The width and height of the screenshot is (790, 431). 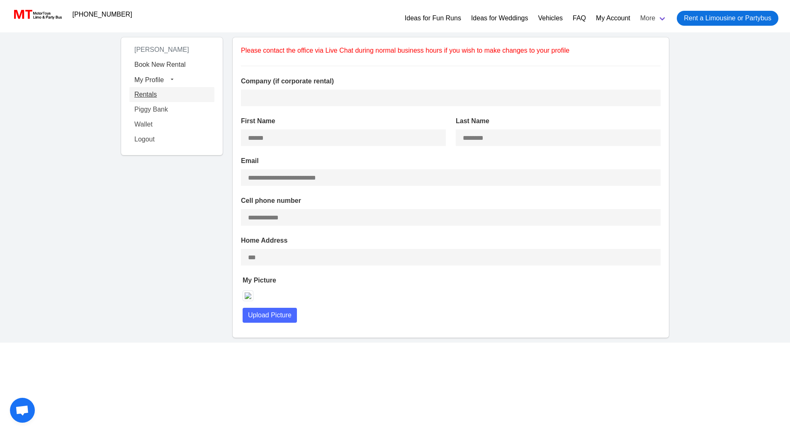 What do you see at coordinates (500, 18) in the screenshot?
I see `a: Ideas for Weddings` at bounding box center [500, 18].